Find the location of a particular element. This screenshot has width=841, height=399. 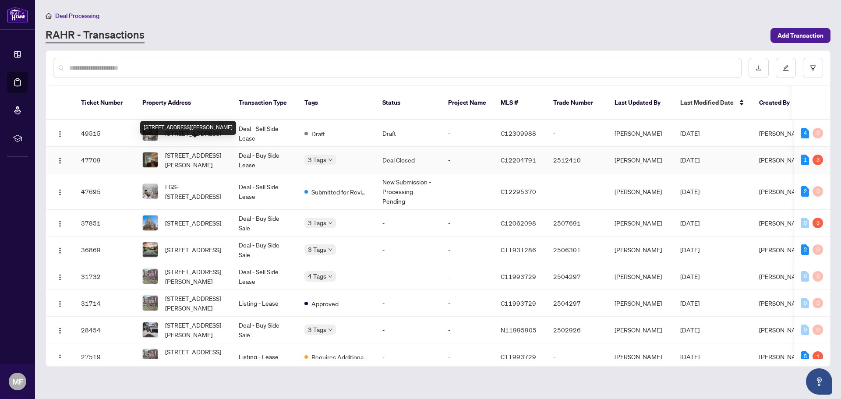

td: 2502926 is located at coordinates (577, 330).